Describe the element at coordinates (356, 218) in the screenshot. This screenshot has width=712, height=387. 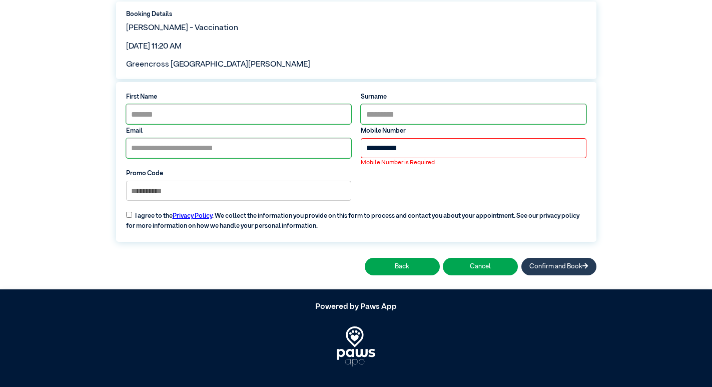
I see `label: I agree to the . We collect the information you provide on this form to process and contact you a...` at that location.